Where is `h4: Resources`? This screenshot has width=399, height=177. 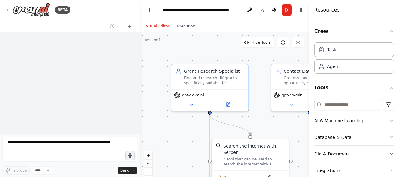
h4: Resources is located at coordinates (327, 10).